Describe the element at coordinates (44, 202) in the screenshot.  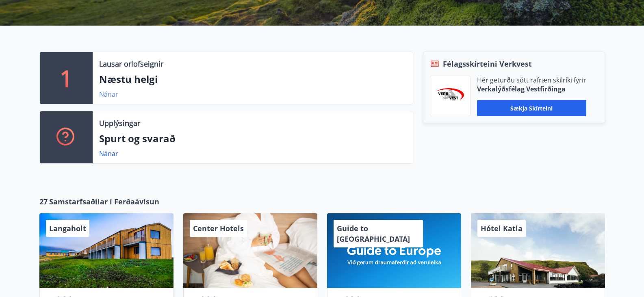
I see `span: 27` at that location.